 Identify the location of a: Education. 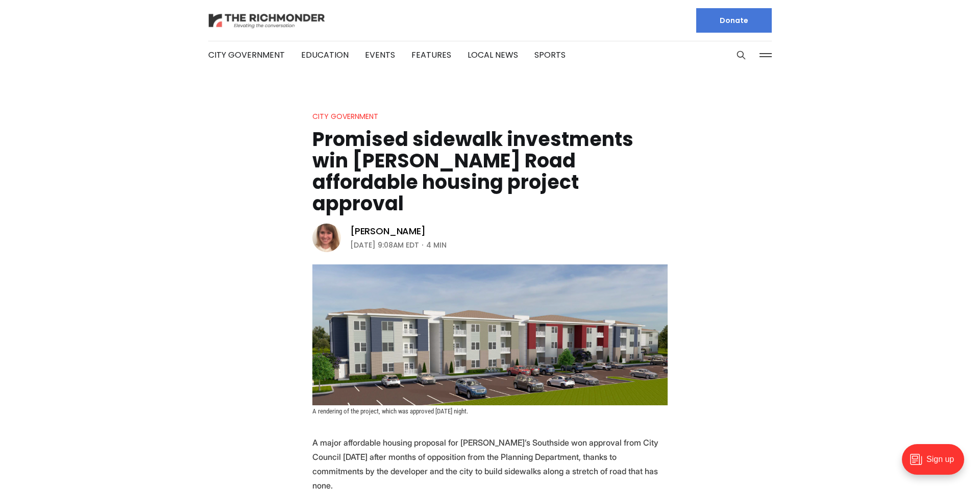
(324, 55).